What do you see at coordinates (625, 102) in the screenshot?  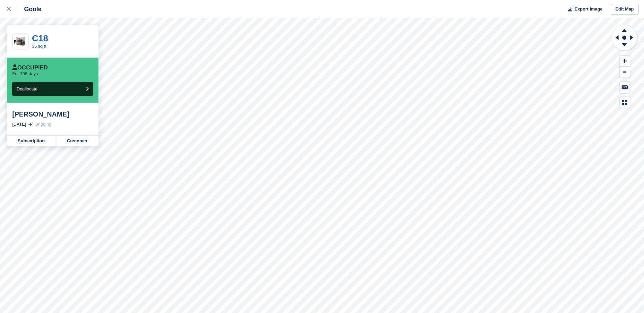 I see `button: Map Legend` at bounding box center [625, 102].